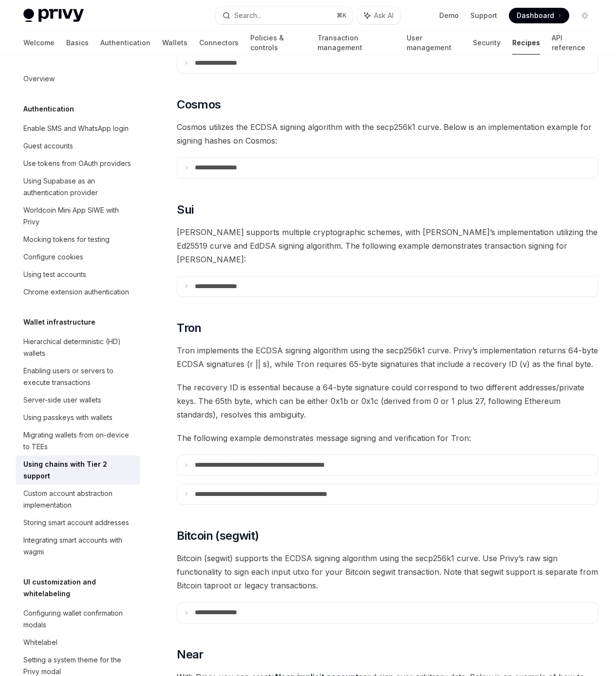 The image size is (616, 676). Describe the element at coordinates (78, 129) in the screenshot. I see `a: Enable SMS and WhatsApp login` at that location.